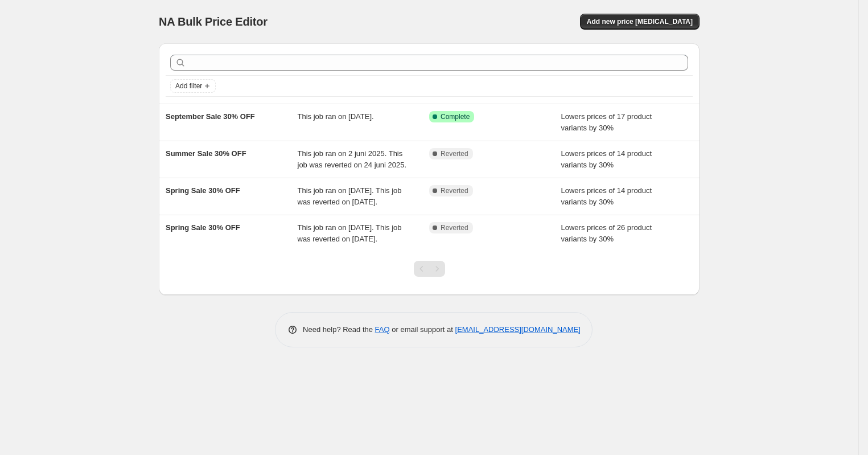 Image resolution: width=868 pixels, height=455 pixels. I want to click on span: Complete, so click(455, 117).